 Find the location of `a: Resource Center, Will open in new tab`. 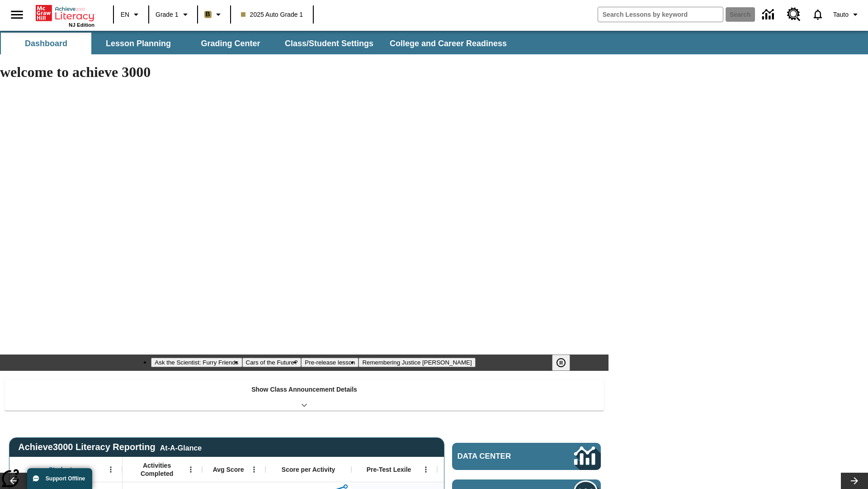

a: Resource Center, Will open in new tab is located at coordinates (794, 15).